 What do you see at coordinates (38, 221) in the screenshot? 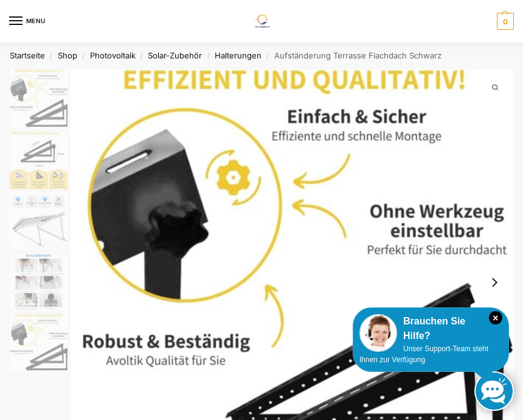
I see `img: Flexibles Montagesystem für Solarpaneele, Flachdach, Garten, Terrasse` at bounding box center [38, 221].